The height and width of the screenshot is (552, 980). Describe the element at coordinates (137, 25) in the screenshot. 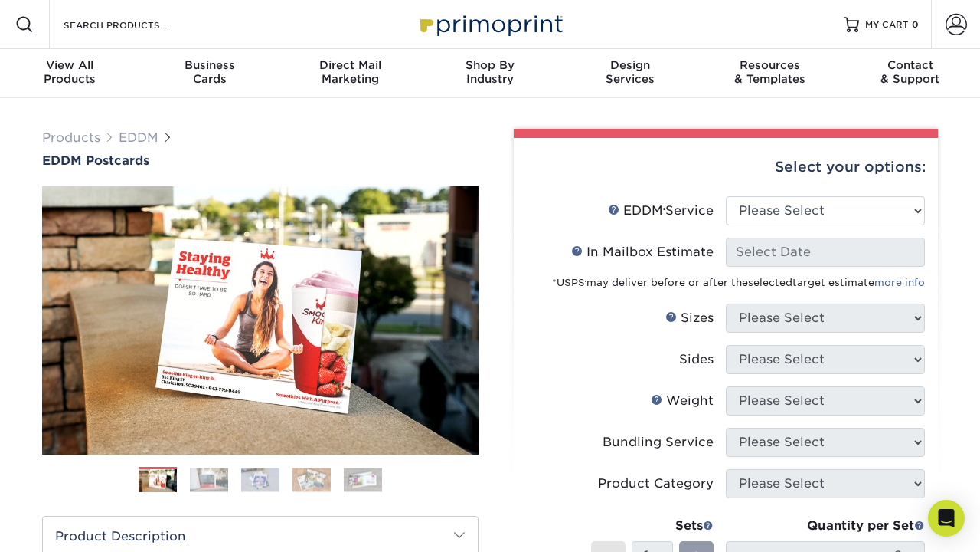

I see `input: SEARCH PRODUCTS.....` at that location.